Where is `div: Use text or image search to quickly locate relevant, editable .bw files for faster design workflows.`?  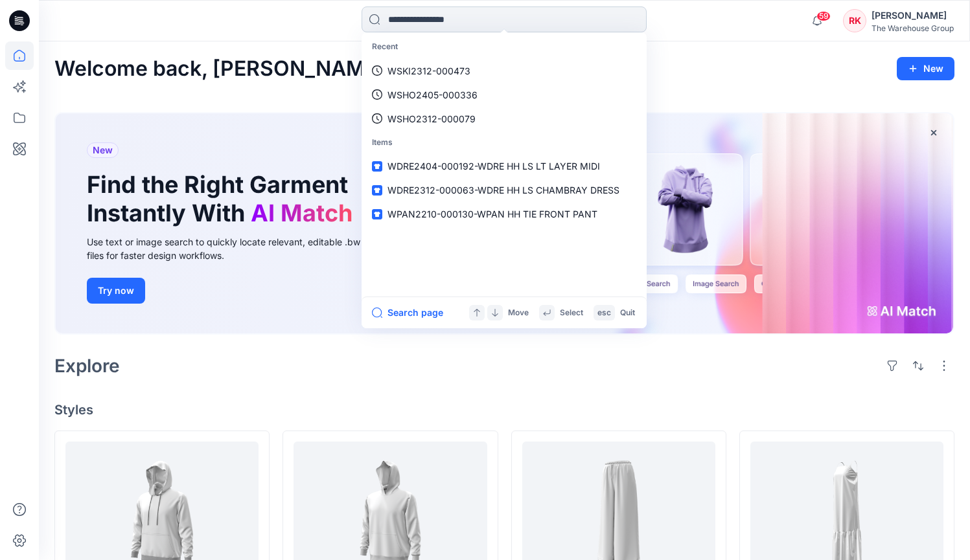 div: Use text or image search to quickly locate relevant, editable .bw files for faster design workflows. is located at coordinates (232, 248).